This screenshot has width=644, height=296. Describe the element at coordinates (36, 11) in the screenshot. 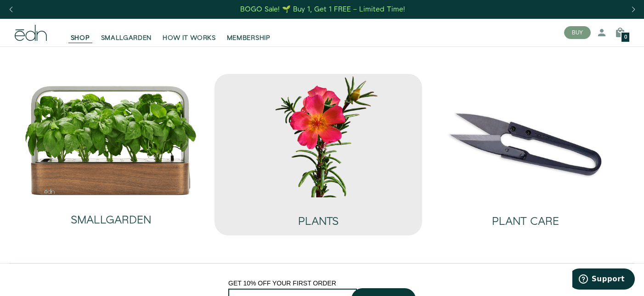

I see `span: Support` at that location.